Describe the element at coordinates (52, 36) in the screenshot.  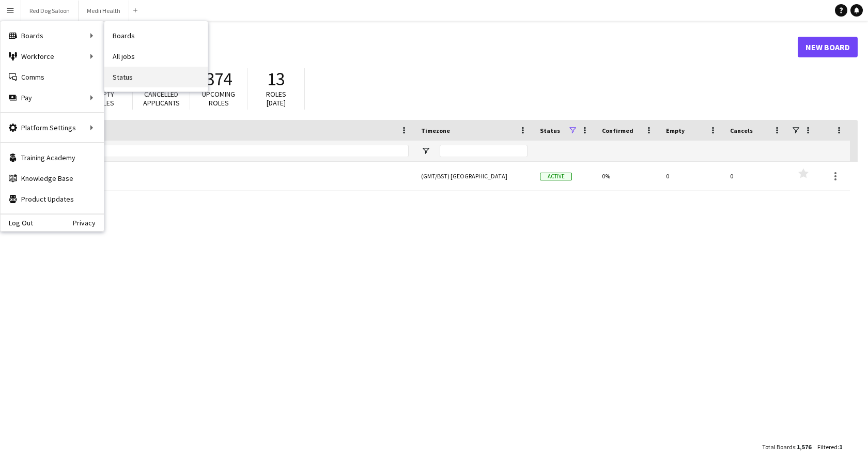
I see `div: Boards` at that location.